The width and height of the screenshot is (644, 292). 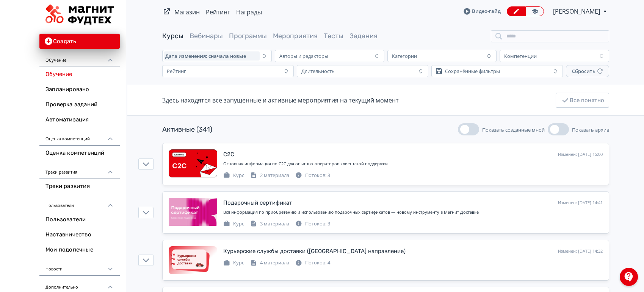 What do you see at coordinates (497, 71) in the screenshot?
I see `button: Сохранённые фильтры` at bounding box center [497, 71].